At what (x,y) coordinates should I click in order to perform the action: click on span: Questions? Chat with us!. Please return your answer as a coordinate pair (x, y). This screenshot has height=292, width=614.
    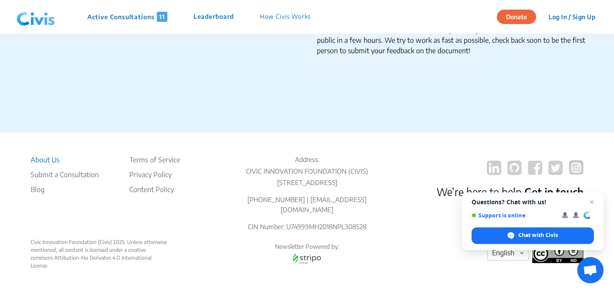
    Looking at the image, I should click on (532, 202).